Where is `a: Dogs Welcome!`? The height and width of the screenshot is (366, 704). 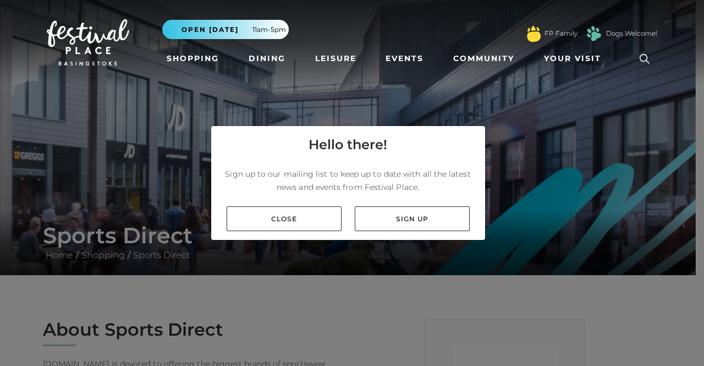 a: Dogs Welcome! is located at coordinates (632, 34).